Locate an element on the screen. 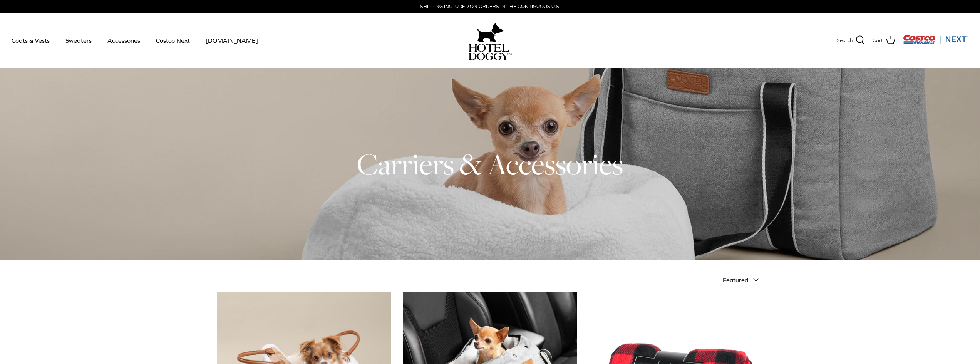  a: Costco Next is located at coordinates (173, 40).